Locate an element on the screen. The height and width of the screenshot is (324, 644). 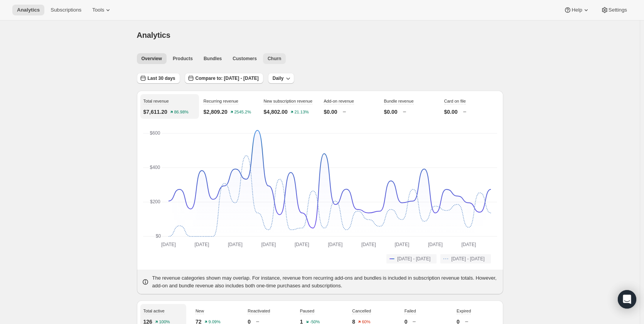
span: Settings is located at coordinates (618, 10).